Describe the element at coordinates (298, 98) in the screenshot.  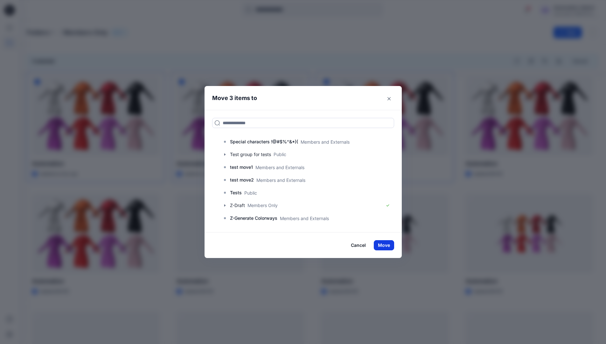
I see `header: Move 3 items to` at that location.